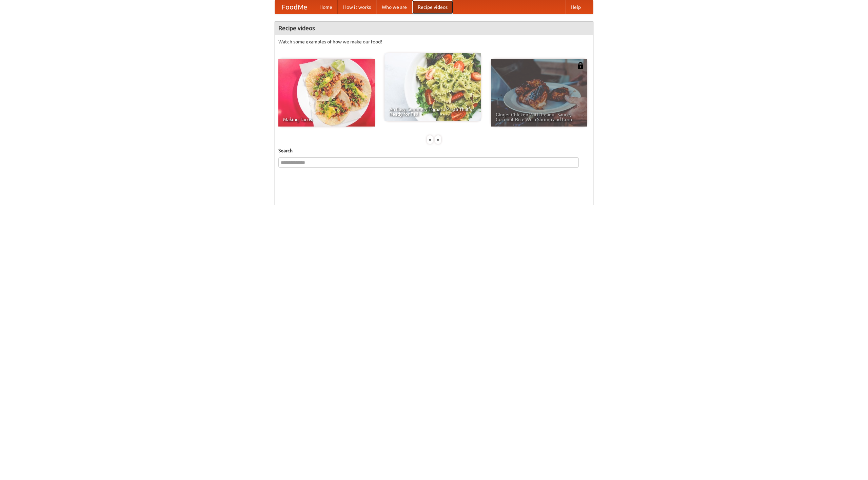 The height and width of the screenshot is (480, 868). What do you see at coordinates (327, 119) in the screenshot?
I see `span: Making Tacos` at bounding box center [327, 119].